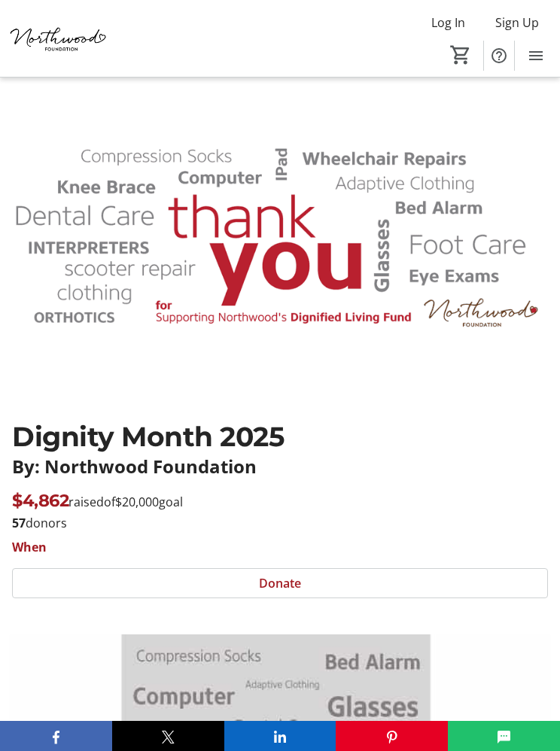 This screenshot has width=560, height=751. What do you see at coordinates (504, 736) in the screenshot?
I see `button: SMS` at bounding box center [504, 736].